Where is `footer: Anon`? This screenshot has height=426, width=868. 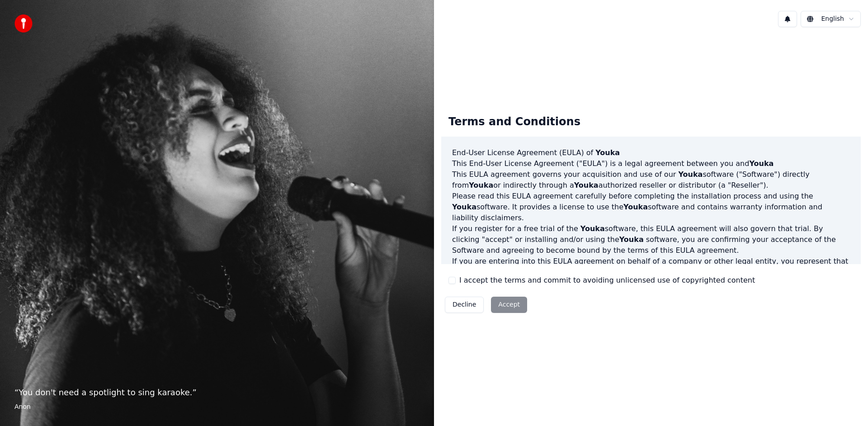 footer: Anon is located at coordinates (217, 407).